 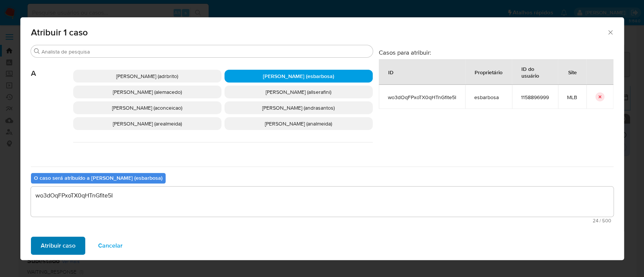 What do you see at coordinates (572, 72) in the screenshot?
I see `div: Site` at bounding box center [572, 72].